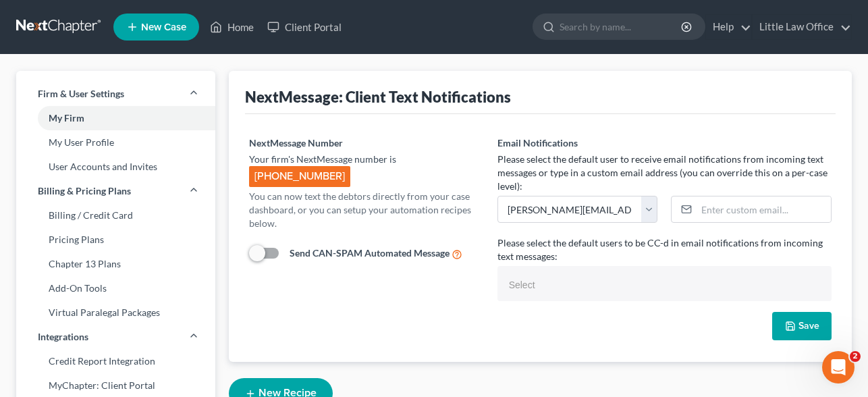 The height and width of the screenshot is (397, 868). I want to click on span: Your firm's NextMessage number is, so click(323, 159).